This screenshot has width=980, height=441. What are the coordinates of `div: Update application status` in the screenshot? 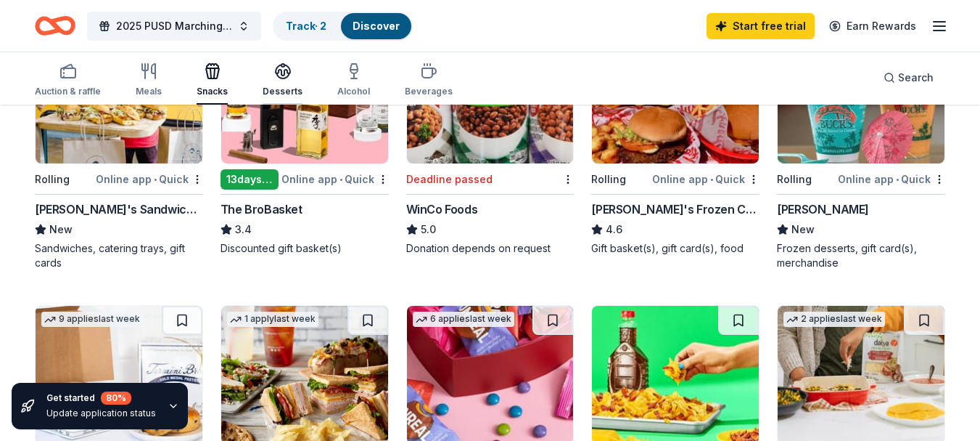 It's located at (101, 413).